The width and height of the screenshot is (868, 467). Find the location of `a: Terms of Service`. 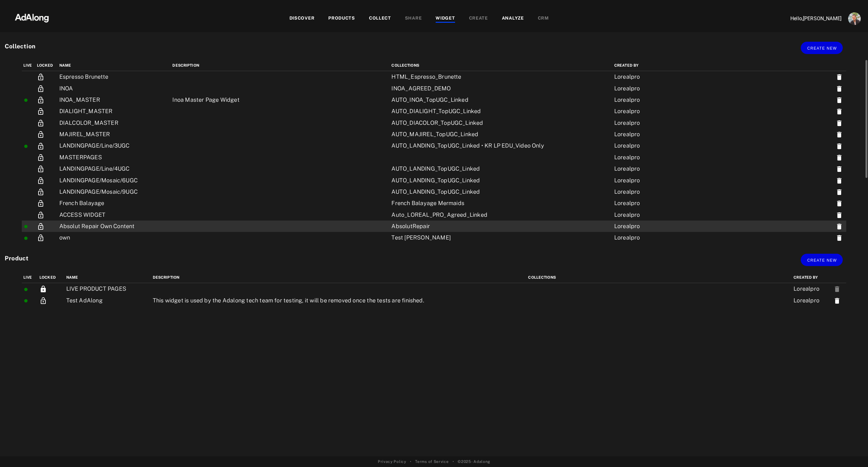

a: Terms of Service is located at coordinates (432, 462).